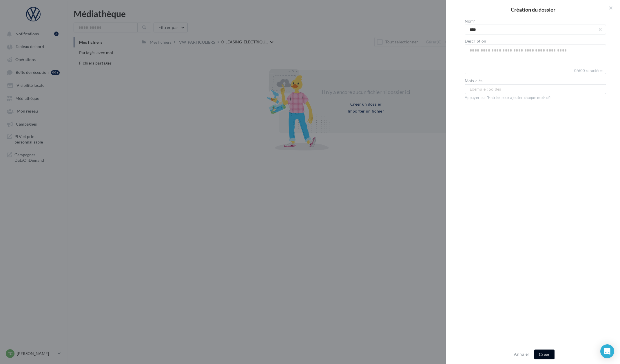  I want to click on button: Créer, so click(544, 354).